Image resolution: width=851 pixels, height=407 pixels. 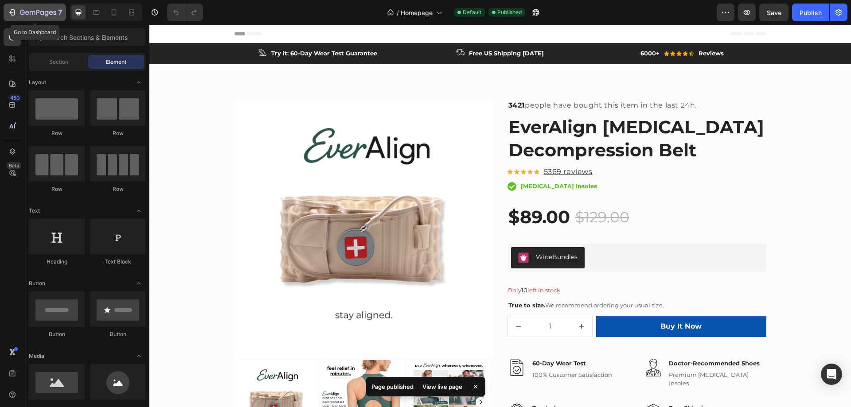 I want to click on p: We recommend ordering your usual size., so click(x=487, y=281).